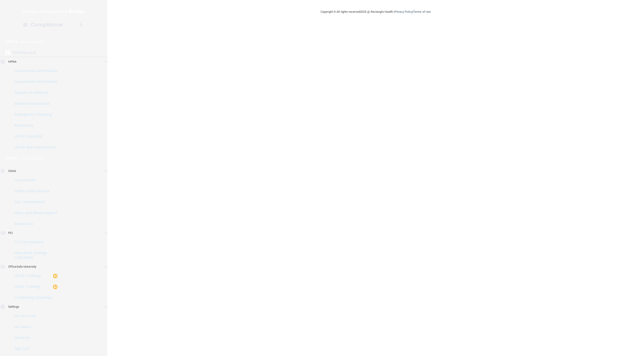 The width and height of the screenshot is (644, 356). Describe the element at coordinates (34, 327) in the screenshot. I see `p: My Users` at that location.